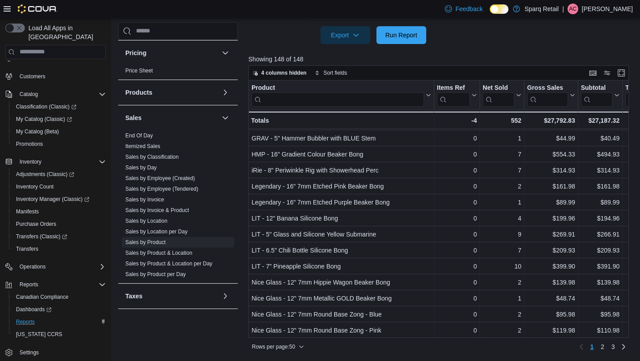  I want to click on button: Rows per page:50, so click(278, 347).